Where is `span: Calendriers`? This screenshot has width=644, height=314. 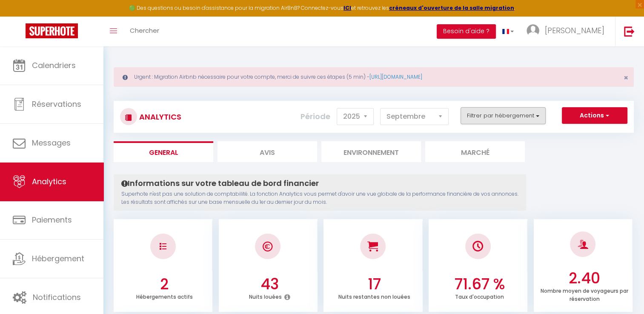
span: Calendriers is located at coordinates (54, 65).